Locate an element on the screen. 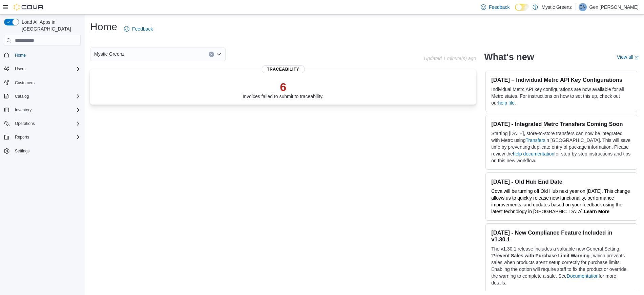 This screenshot has width=644, height=295. p: Mystic Greenz is located at coordinates (556, 7).